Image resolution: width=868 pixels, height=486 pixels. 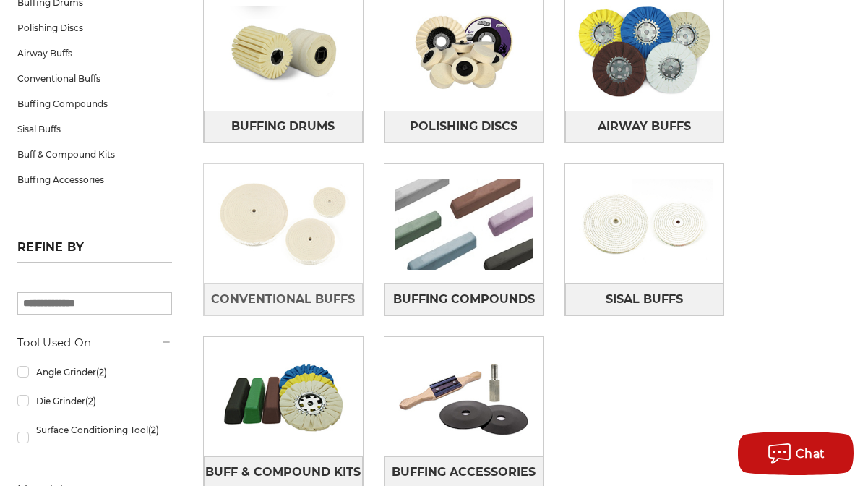 I want to click on a: Buffing Drums, so click(x=283, y=127).